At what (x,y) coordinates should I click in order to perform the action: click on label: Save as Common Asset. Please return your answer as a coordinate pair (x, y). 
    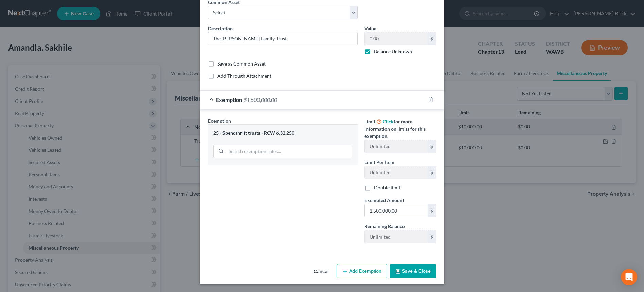
    Looking at the image, I should click on (242, 63).